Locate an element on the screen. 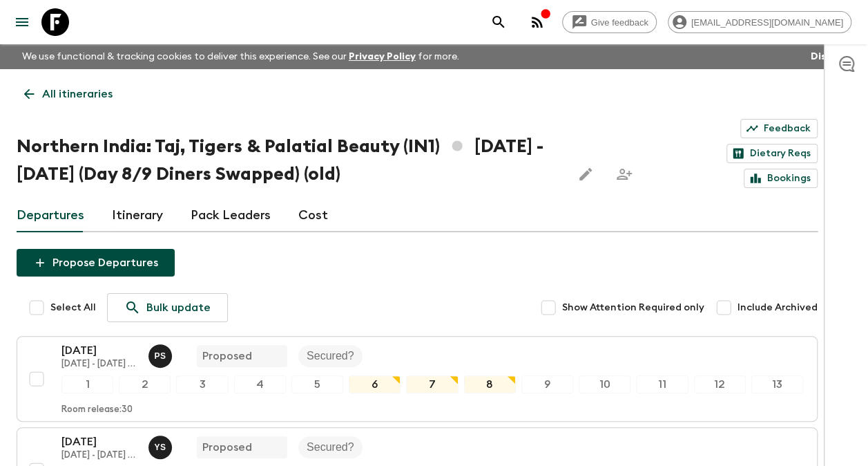  span: Share this itinerary is located at coordinates (624, 174).